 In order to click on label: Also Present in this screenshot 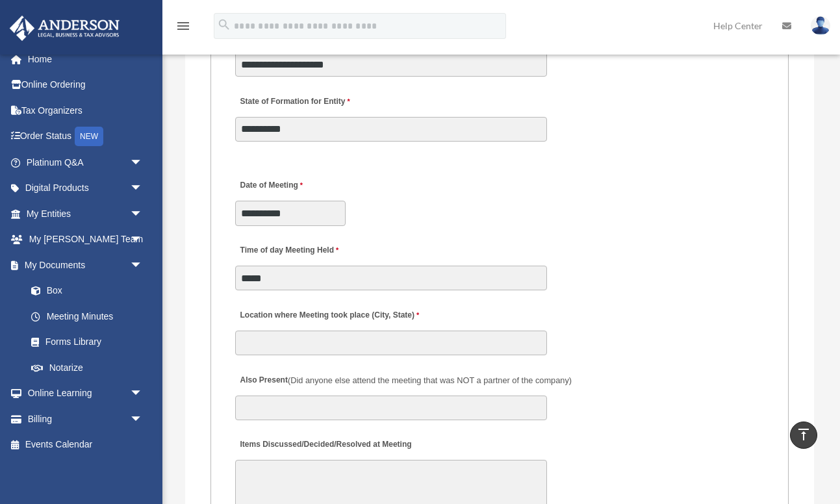, I will do `click(405, 380)`.